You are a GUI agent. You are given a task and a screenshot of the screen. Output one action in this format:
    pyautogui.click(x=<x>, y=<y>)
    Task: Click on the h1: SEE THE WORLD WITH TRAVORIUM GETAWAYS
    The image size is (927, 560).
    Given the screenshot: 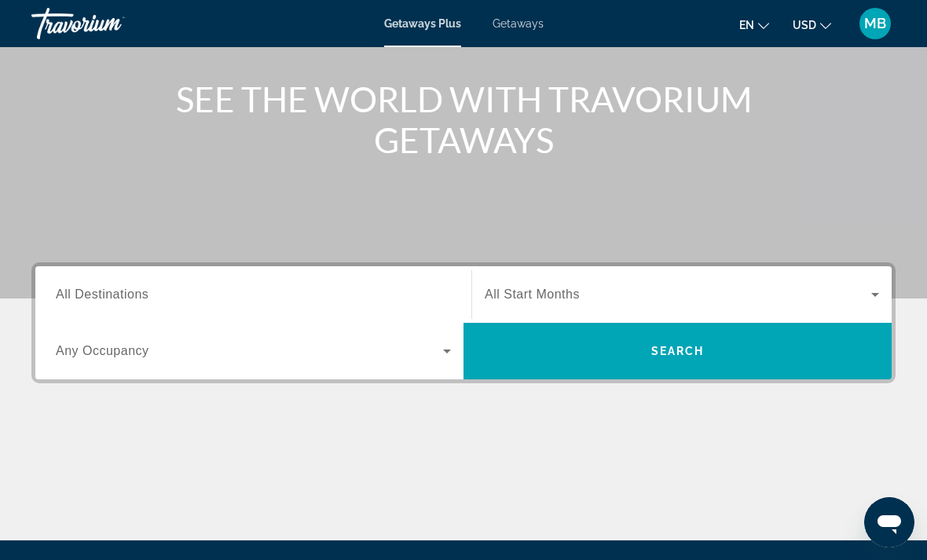 What is the action you would take?
    pyautogui.click(x=463, y=119)
    